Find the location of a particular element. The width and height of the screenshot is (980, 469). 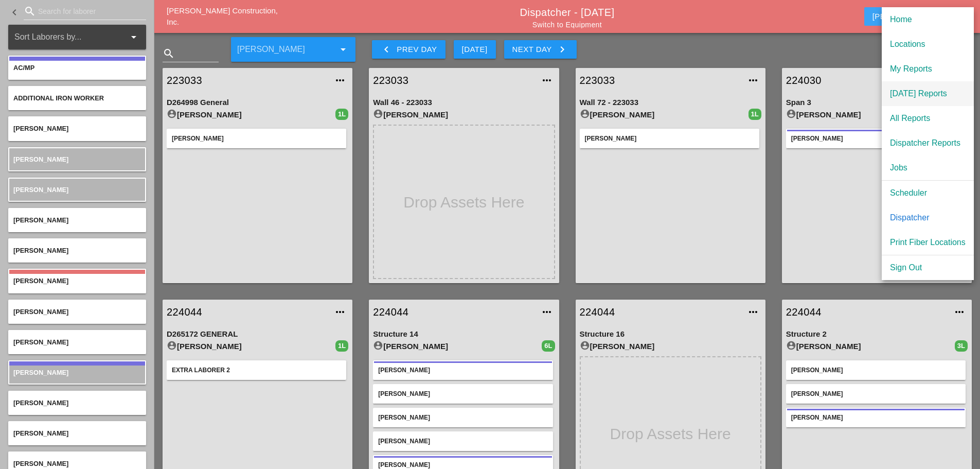

div: Structure 2 is located at coordinates (877, 334).